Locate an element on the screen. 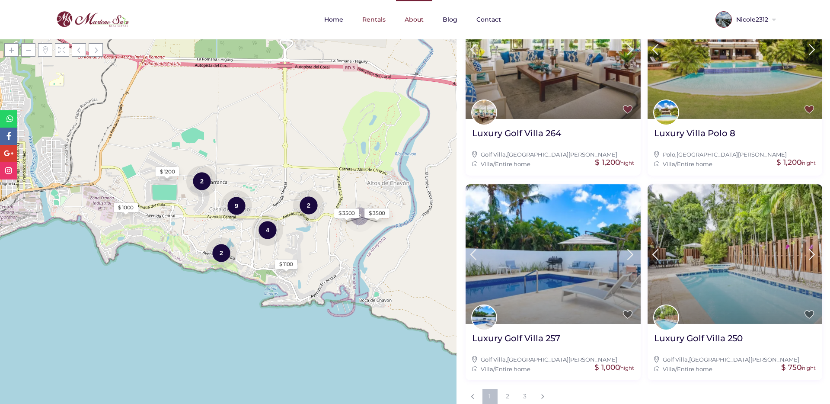 The width and height of the screenshot is (830, 404). div: $ 1200 is located at coordinates (167, 172).